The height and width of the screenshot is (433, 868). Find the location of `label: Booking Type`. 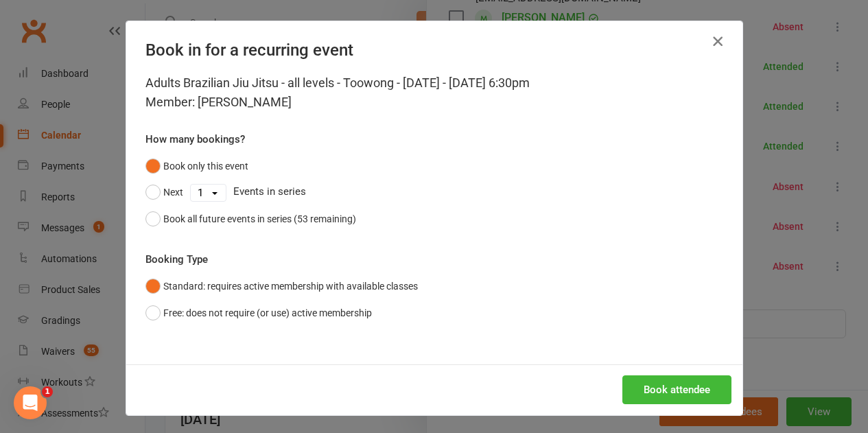

label: Booking Type is located at coordinates (176, 259).